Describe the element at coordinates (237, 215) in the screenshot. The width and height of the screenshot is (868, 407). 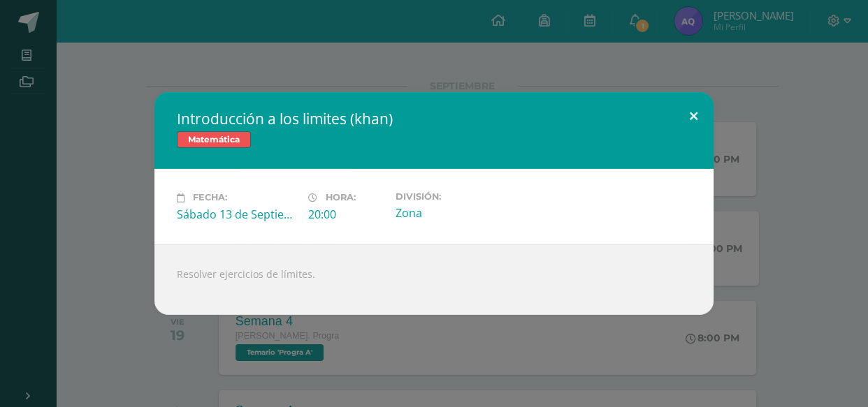
I see `div: Sábado 13 de Septiembre` at that location.